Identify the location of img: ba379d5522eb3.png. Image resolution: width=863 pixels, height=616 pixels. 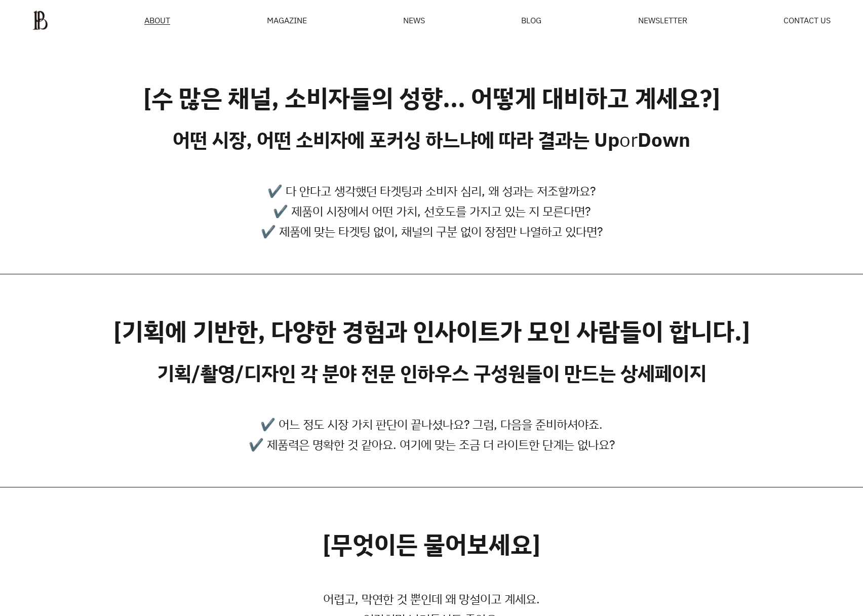
(40, 20).